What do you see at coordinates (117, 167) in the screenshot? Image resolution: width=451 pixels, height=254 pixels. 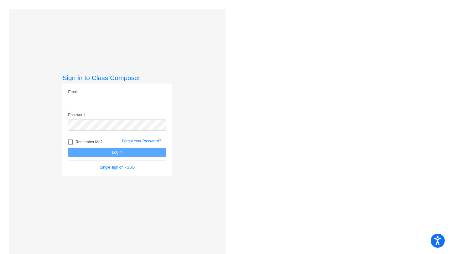 I see `a: Single sign on - SSO` at bounding box center [117, 167].